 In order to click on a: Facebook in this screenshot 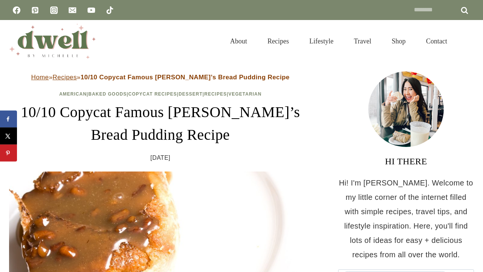, I will do `click(17, 10)`.